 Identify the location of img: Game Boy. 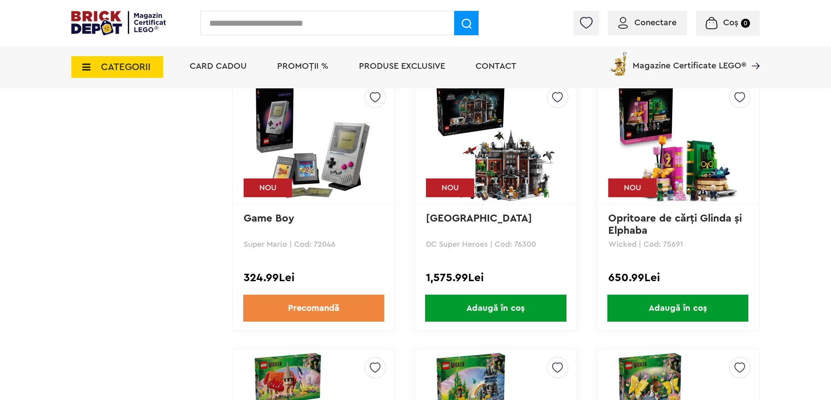
(314, 142).